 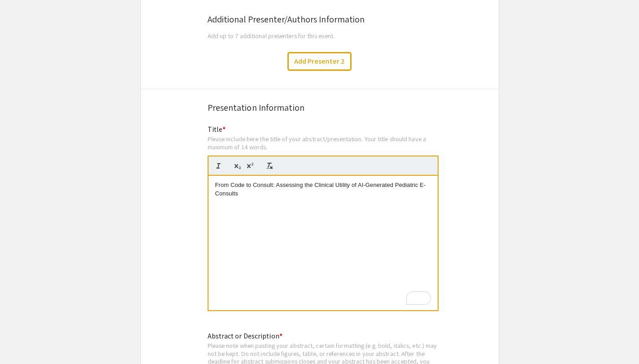 What do you see at coordinates (323, 244) in the screenshot?
I see `div: To enrich screen reader interactions, please activate Accessibility in Grammarly extension settings` at bounding box center [323, 244].